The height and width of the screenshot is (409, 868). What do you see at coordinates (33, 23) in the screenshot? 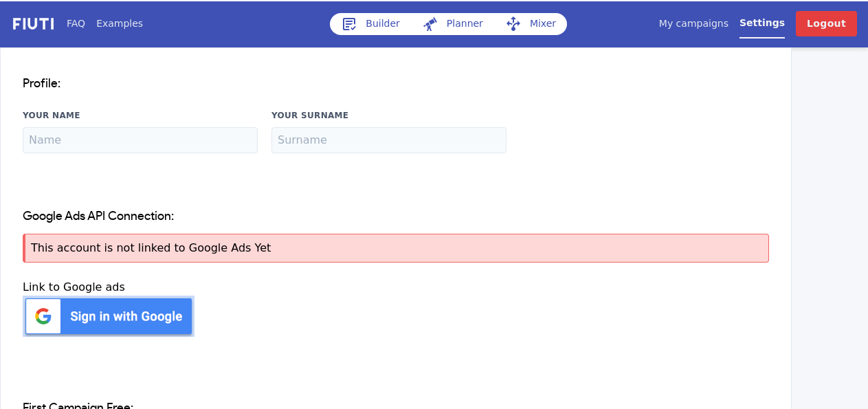
I see `img: f731f27.png` at bounding box center [33, 23].